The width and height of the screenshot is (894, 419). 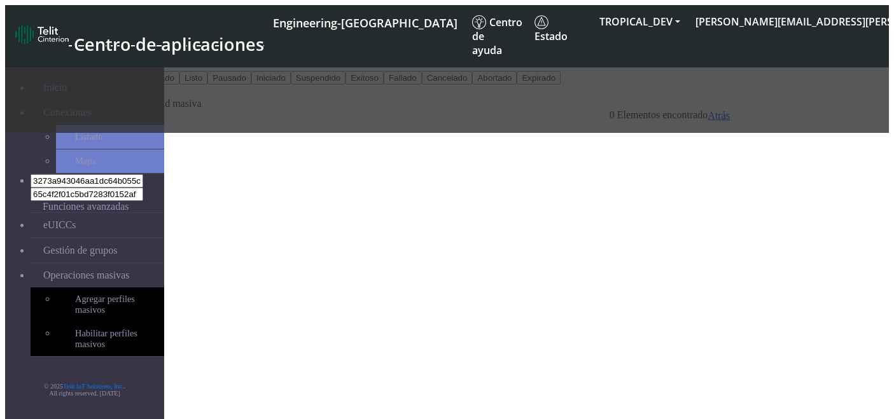 What do you see at coordinates (110, 137) in the screenshot?
I see `a: Listado` at bounding box center [110, 137].